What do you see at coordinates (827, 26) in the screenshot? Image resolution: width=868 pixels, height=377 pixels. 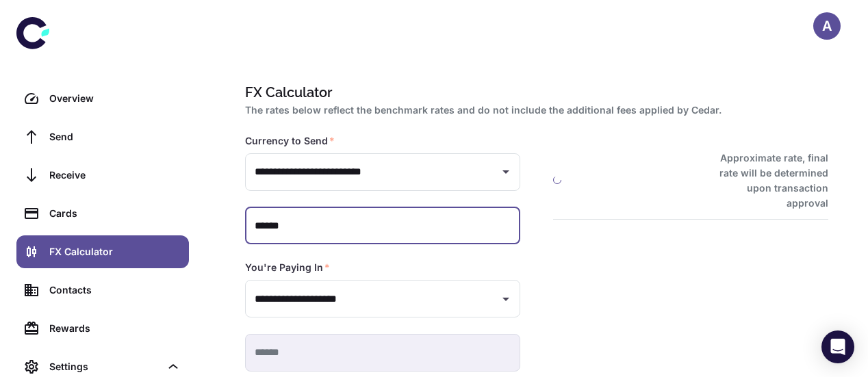 I see `div: A` at bounding box center [827, 26].